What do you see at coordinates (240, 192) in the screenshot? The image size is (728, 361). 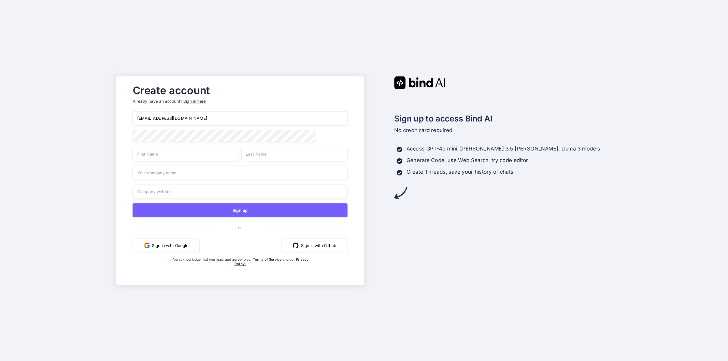 I see `input: Company website` at bounding box center [240, 192].